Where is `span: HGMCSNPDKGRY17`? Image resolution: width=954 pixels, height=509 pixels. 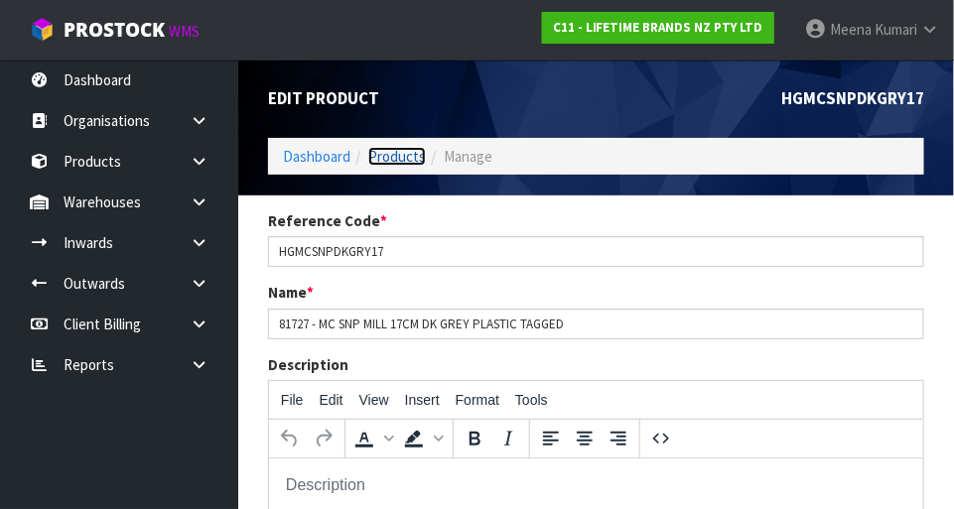 span: HGMCSNPDKGRY17 is located at coordinates (852, 98).